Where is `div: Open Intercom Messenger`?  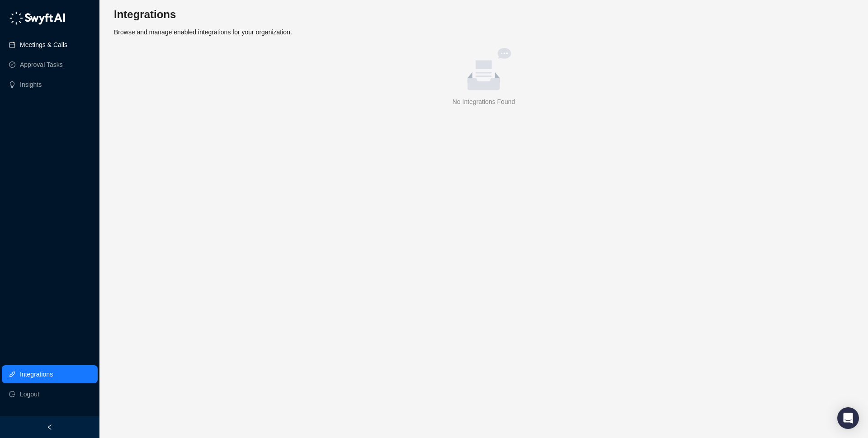
div: Open Intercom Messenger is located at coordinates (849, 419).